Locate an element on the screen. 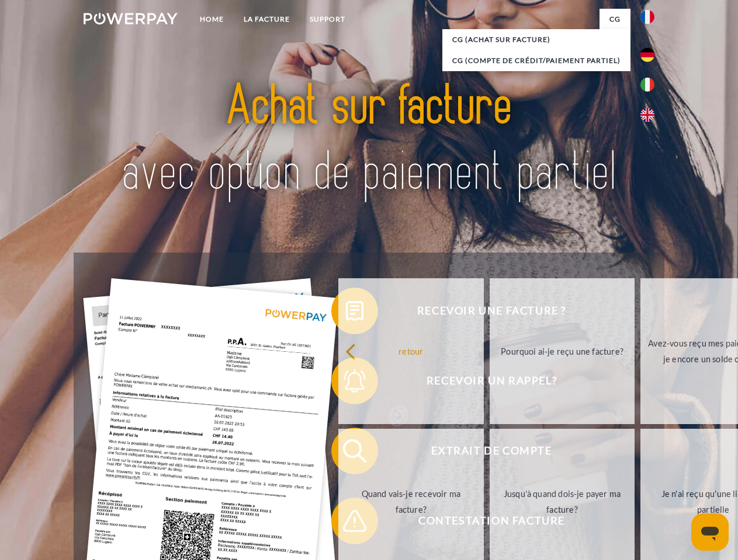 This screenshot has width=738, height=560. a: CG (Compte de crédit/paiement partiel) is located at coordinates (536, 61).